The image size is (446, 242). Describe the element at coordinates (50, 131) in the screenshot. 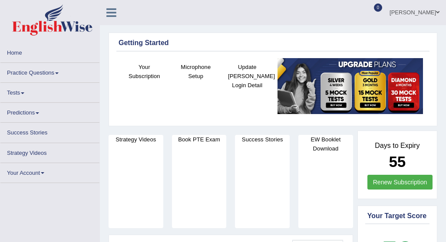

I see `a: Success Stories` at that location.